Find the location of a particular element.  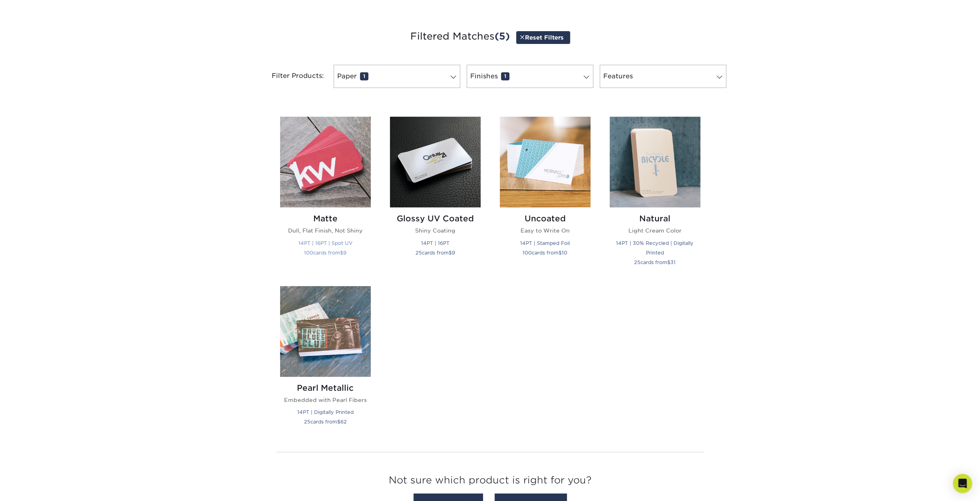

h2: Glossy UV Coated is located at coordinates (435, 218).